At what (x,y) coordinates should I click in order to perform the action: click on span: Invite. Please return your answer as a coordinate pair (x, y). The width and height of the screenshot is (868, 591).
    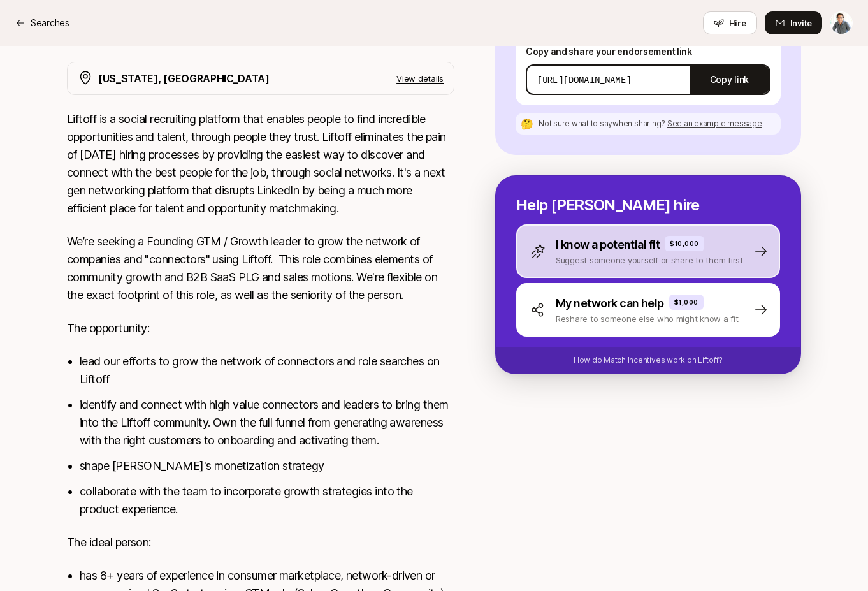
    Looking at the image, I should click on (801, 23).